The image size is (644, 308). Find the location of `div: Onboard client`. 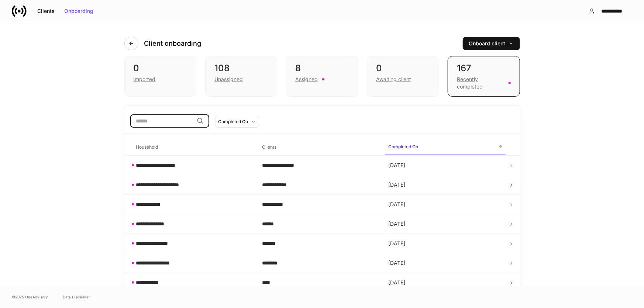

div: Onboard client is located at coordinates (491, 44).